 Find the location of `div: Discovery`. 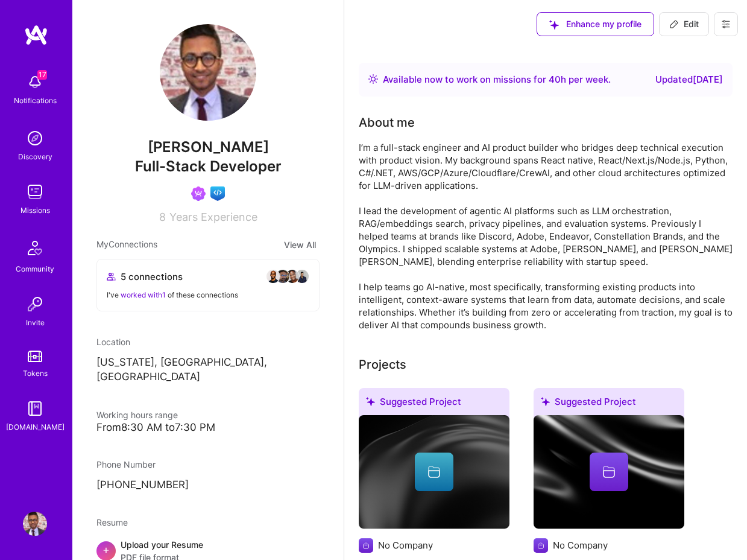

div: Discovery is located at coordinates (35, 156).